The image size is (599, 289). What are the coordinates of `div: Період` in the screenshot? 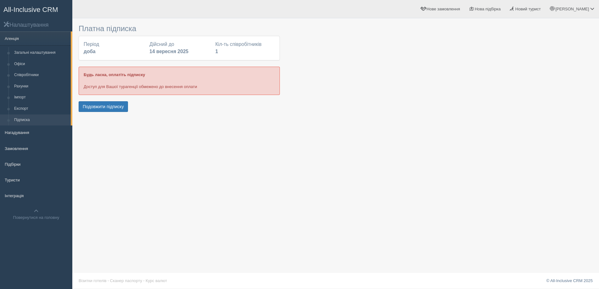 It's located at (113, 48).